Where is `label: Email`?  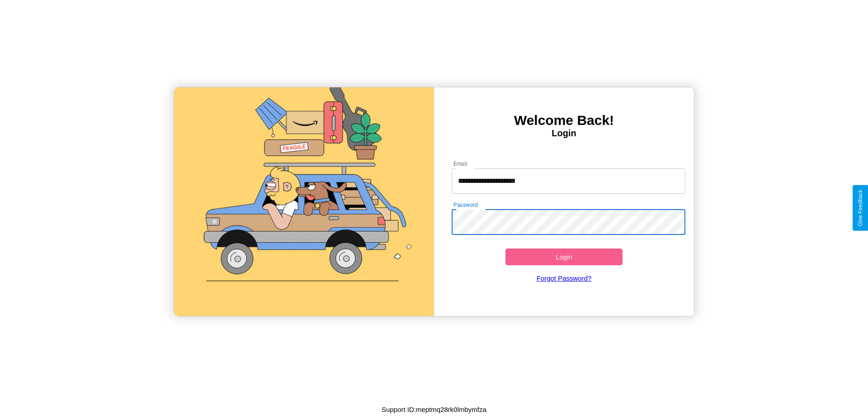
label: Email is located at coordinates (461, 163).